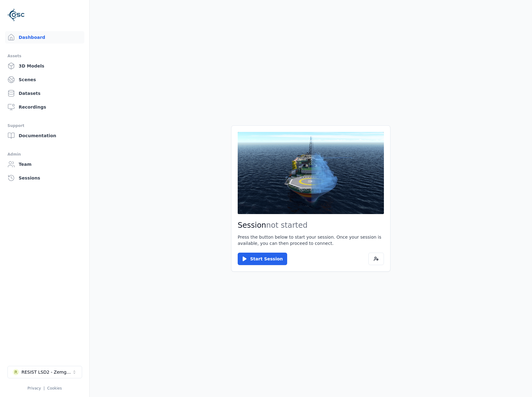 This screenshot has width=532, height=397. I want to click on span: not started, so click(287, 226).